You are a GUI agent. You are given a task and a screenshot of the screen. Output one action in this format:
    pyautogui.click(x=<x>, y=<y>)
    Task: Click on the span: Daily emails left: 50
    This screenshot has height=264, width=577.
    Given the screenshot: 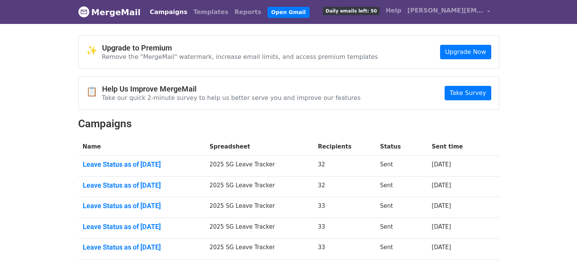 What is the action you would take?
    pyautogui.click(x=351, y=11)
    